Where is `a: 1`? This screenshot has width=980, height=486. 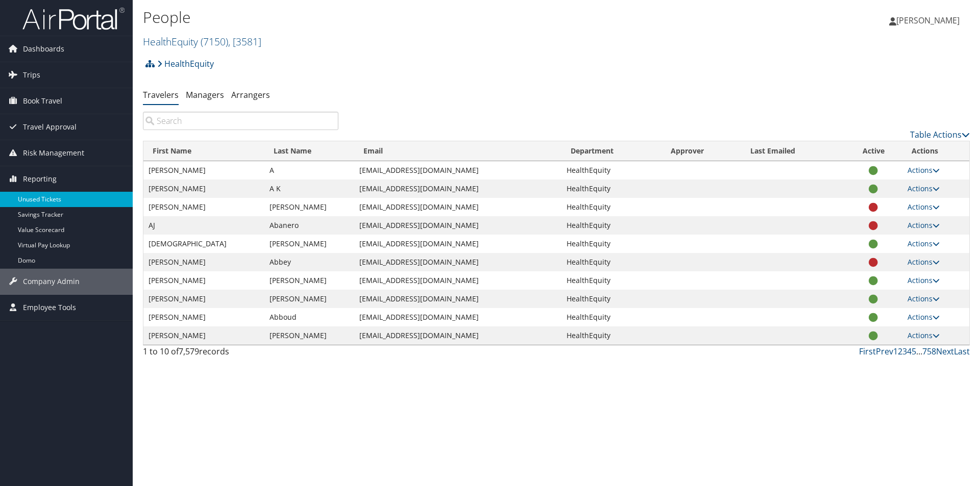
a: 1 is located at coordinates (895, 352).